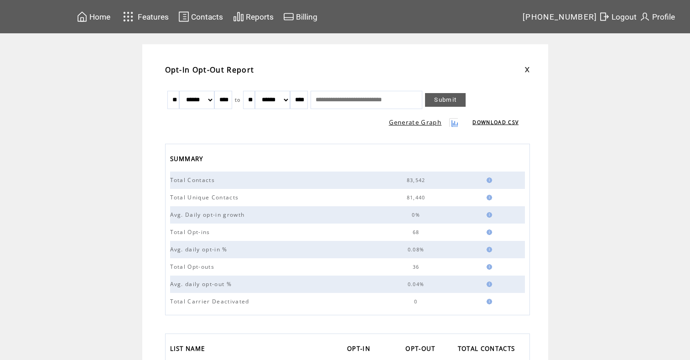  What do you see at coordinates (188, 160) in the screenshot?
I see `span: SUMMARY` at bounding box center [188, 160].